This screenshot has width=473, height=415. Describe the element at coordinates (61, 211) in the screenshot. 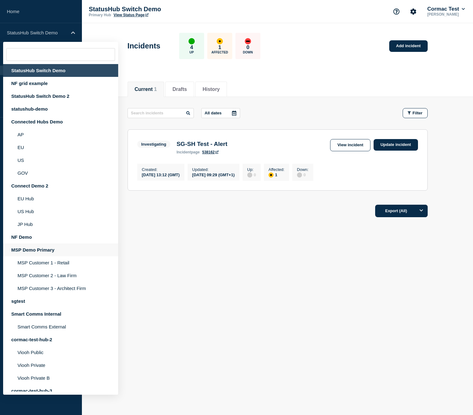

I see `li: US Hub` at that location.